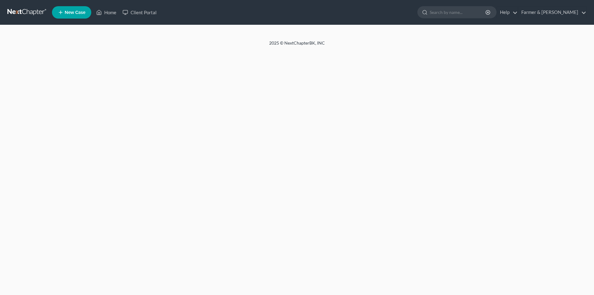 The image size is (594, 295). I want to click on div: 2025 © NextChapterBK, INC, so click(297, 45).